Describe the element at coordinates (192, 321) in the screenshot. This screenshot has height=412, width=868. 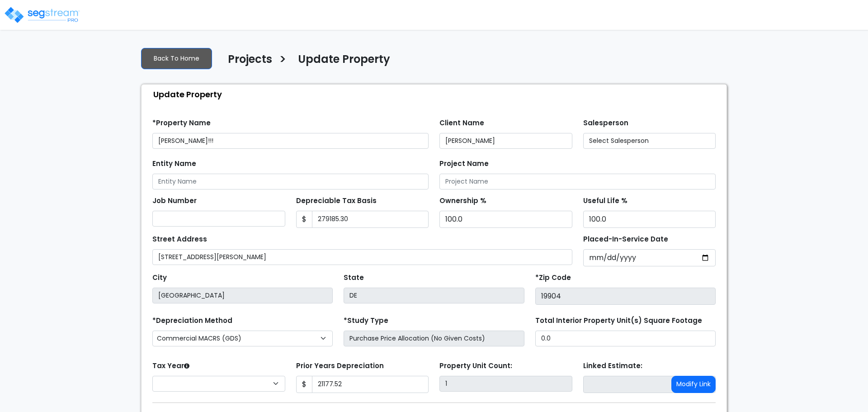
I see `label: *Depreciation Method` at that location.